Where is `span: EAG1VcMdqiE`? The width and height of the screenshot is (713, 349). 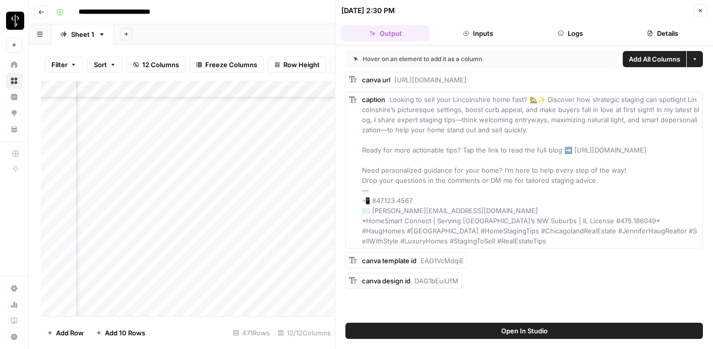 span: EAG1VcMdqiE is located at coordinates (442, 260).